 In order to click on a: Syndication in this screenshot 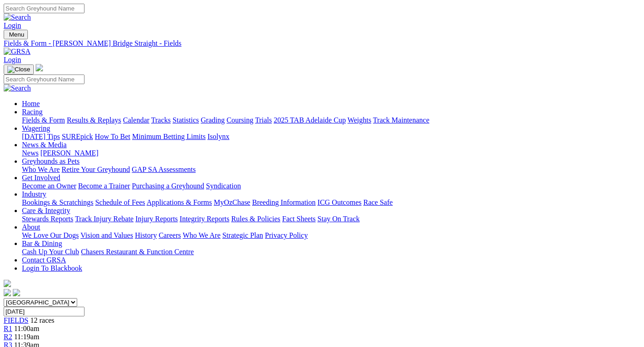, I will do `click(224, 185)`.